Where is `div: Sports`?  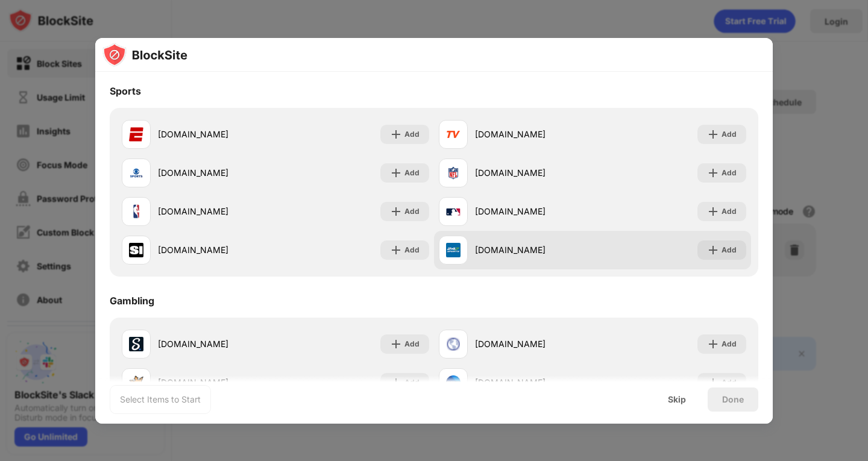 div: Sports is located at coordinates (125, 91).